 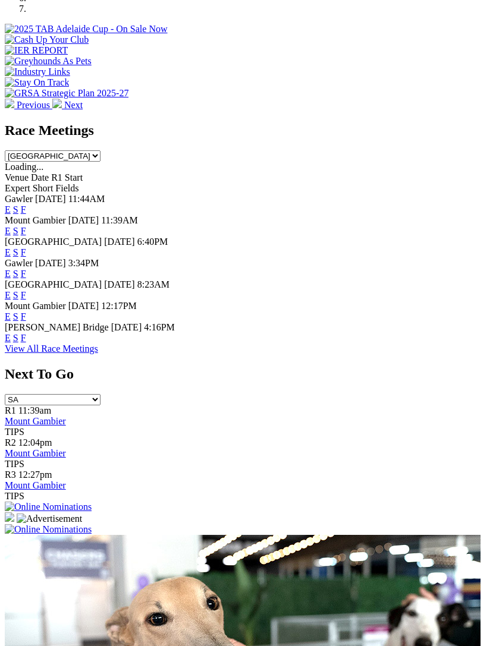 What do you see at coordinates (48, 61) in the screenshot?
I see `img: Greyhounds As Pets` at bounding box center [48, 61].